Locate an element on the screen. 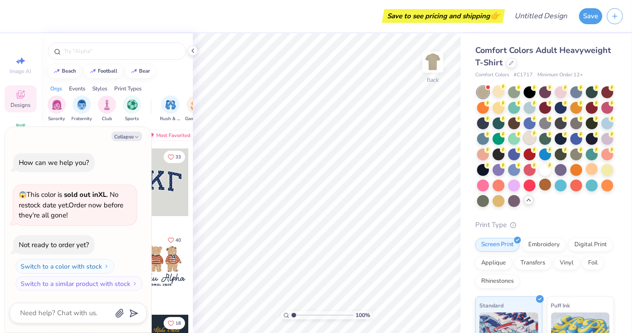 Image resolution: width=632 pixels, height=333 pixels. div: Styles is located at coordinates (100, 89).